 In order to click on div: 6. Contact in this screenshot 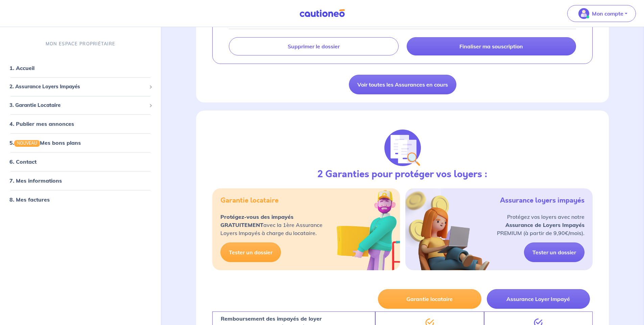, I will do `click(80, 162)`.